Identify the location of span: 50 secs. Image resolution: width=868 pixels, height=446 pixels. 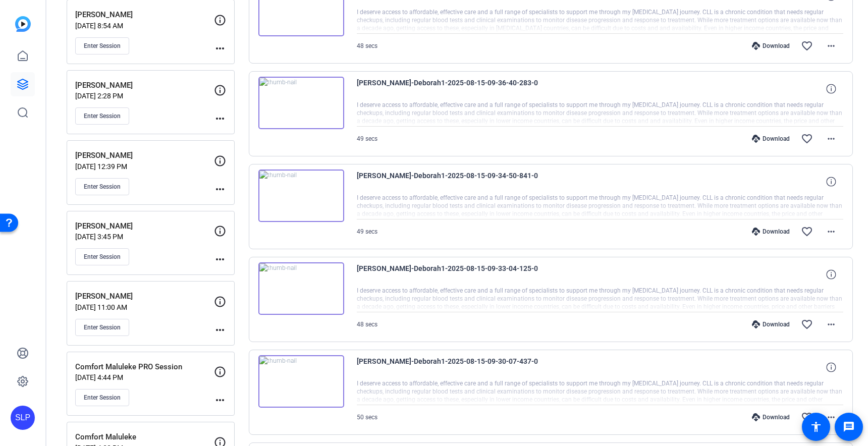
(367, 418).